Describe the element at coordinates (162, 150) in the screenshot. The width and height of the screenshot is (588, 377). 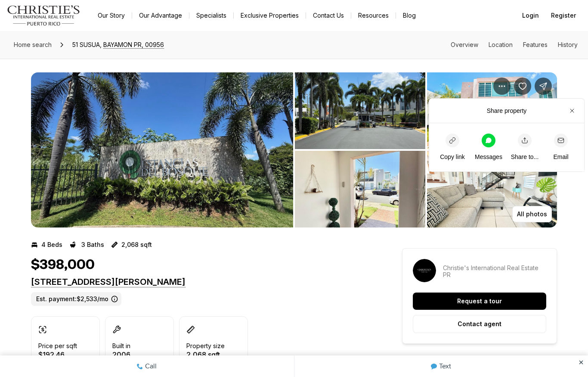
I see `li: 1 of 9` at that location.